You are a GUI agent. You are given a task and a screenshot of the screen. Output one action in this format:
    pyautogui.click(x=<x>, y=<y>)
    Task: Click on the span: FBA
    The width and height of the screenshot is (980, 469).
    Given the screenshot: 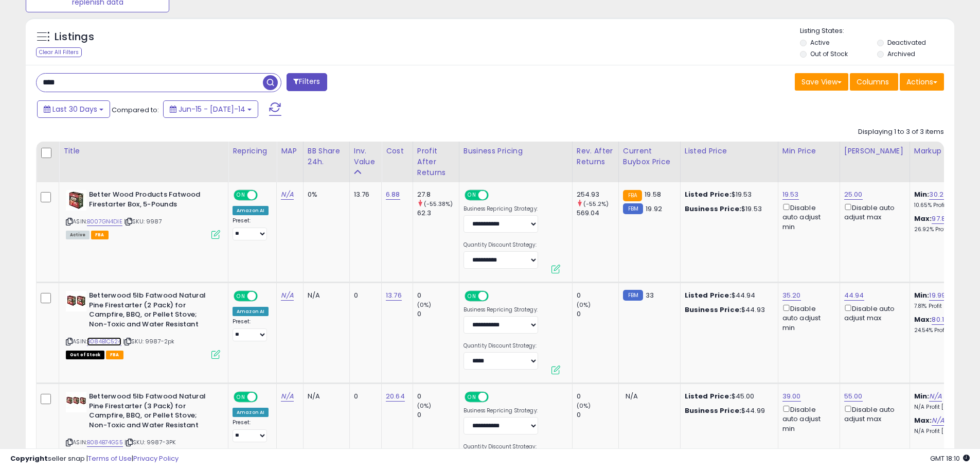 What is the action you would take?
    pyautogui.click(x=100, y=235)
    